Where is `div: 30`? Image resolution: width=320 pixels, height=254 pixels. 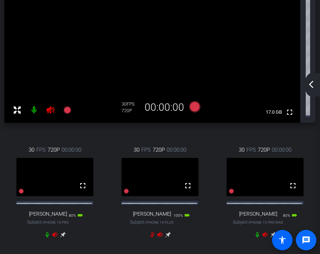 div: 30 is located at coordinates (131, 104).